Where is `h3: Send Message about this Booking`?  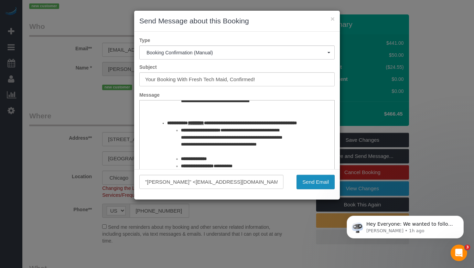 h3: Send Message about this Booking is located at coordinates (237, 21).